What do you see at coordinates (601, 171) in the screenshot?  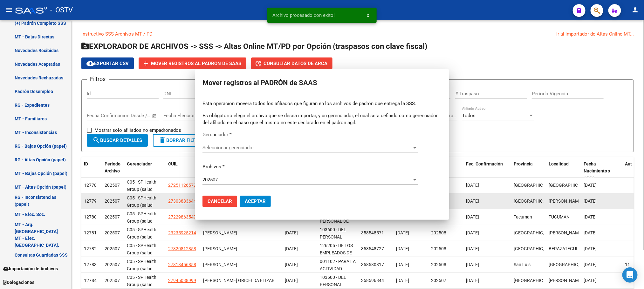 I see `datatable-header-cell: Fecha Nacimiento x ARCA` at bounding box center [601, 171].